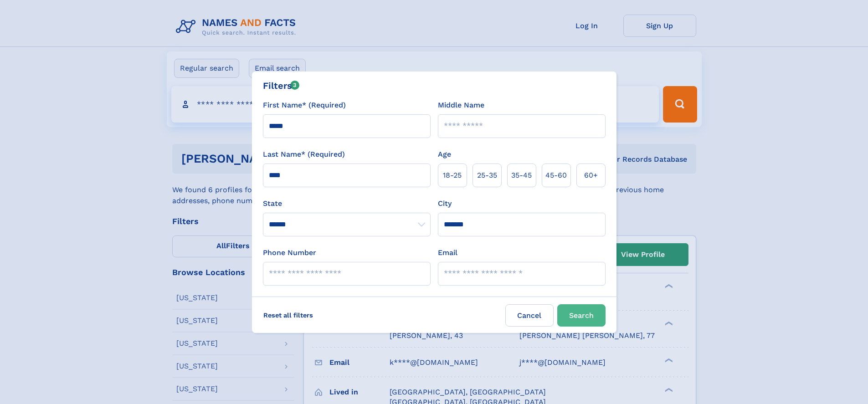 This screenshot has height=404, width=868. I want to click on label: First Name* (Required), so click(305, 105).